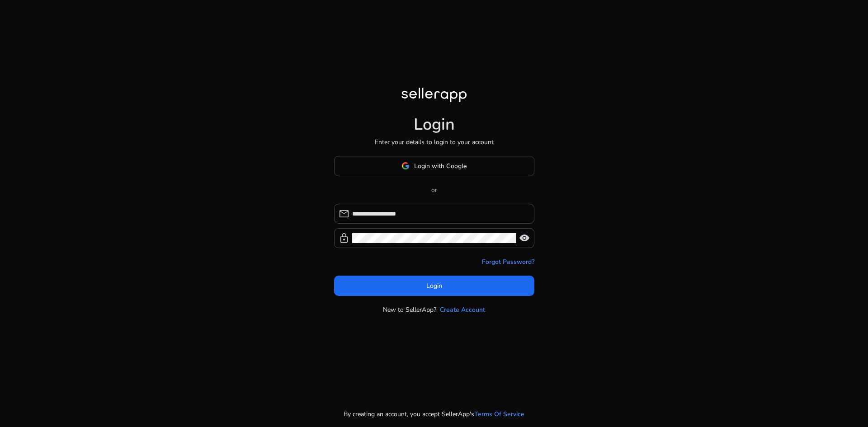 The width and height of the screenshot is (868, 427). What do you see at coordinates (406, 166) in the screenshot?
I see `img: google-logo.svg` at bounding box center [406, 166].